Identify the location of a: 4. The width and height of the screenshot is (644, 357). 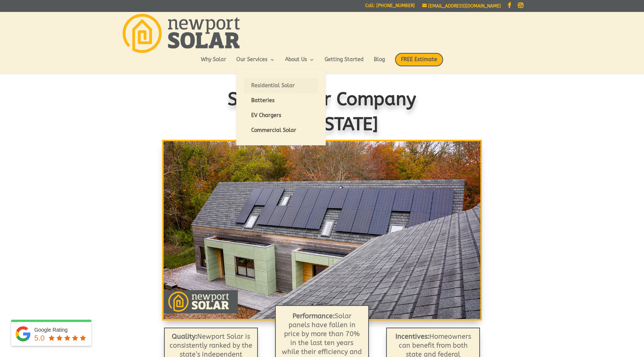
(331, 305).